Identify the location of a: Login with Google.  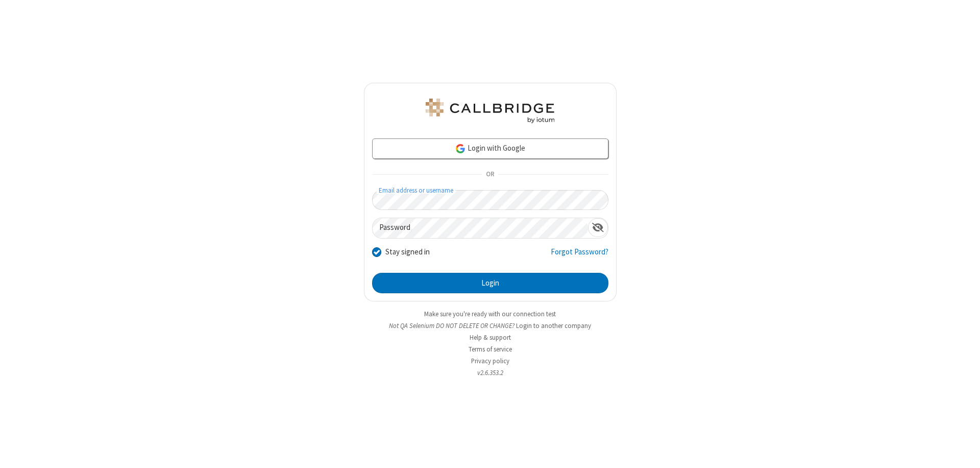
(490, 149).